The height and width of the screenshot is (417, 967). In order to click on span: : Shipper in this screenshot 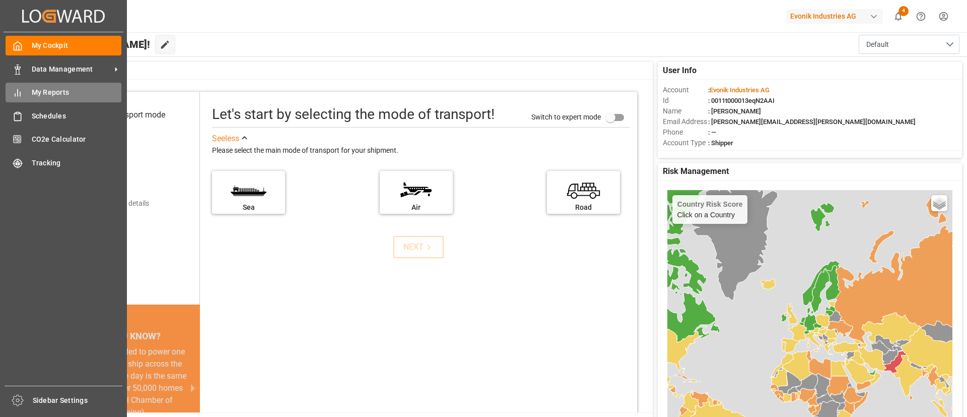, I will do `click(721, 143)`.